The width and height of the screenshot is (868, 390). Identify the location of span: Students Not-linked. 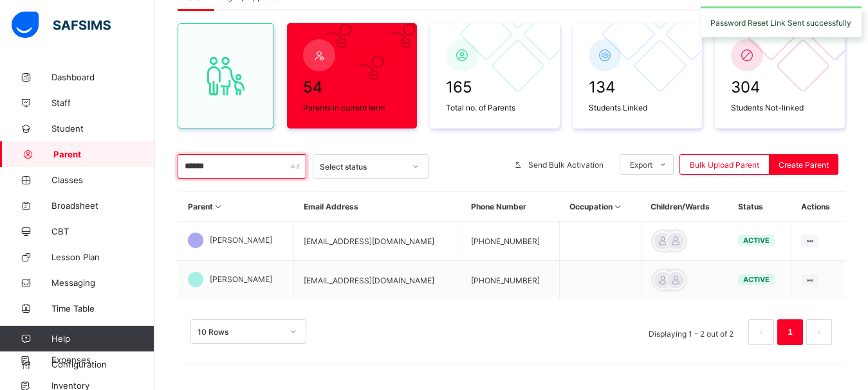
(780, 107).